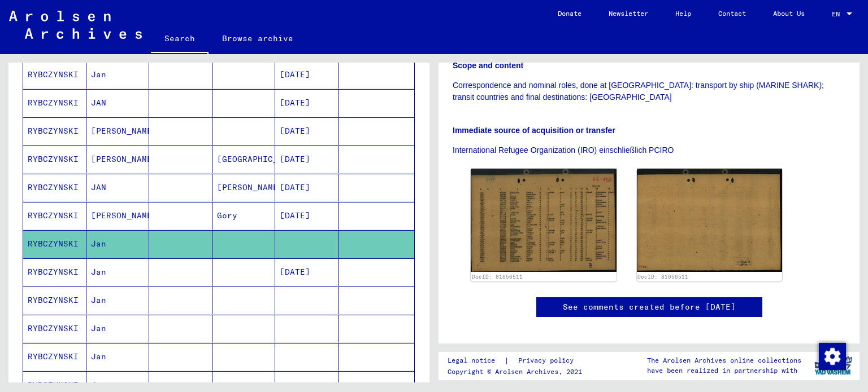 This screenshot has width=868, height=392. What do you see at coordinates (544, 220) in the screenshot?
I see `img: 001.jpg` at bounding box center [544, 220].